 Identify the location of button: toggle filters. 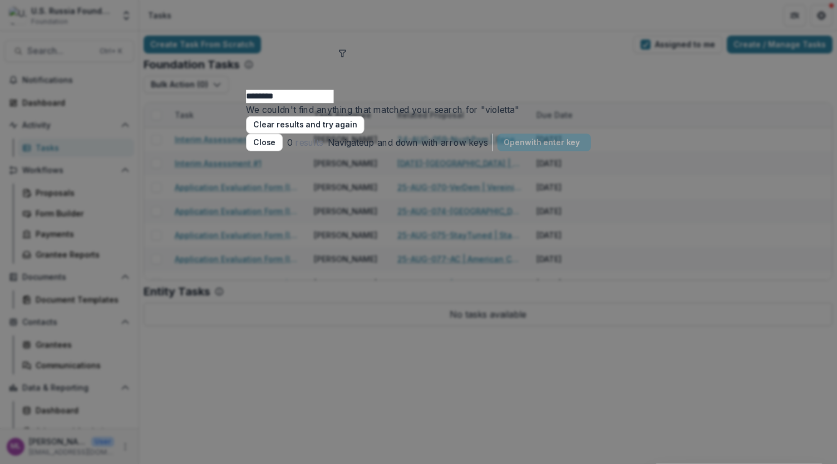
(342, 52).